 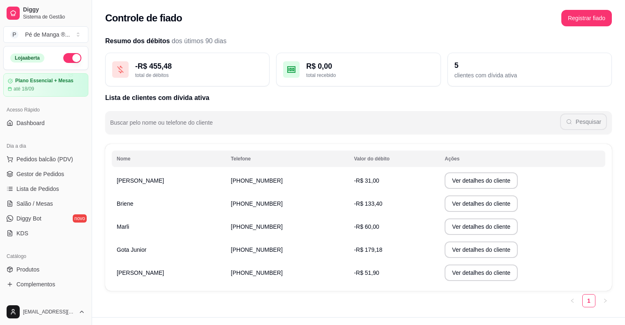 I want to click on span: Dashboard, so click(x=30, y=123).